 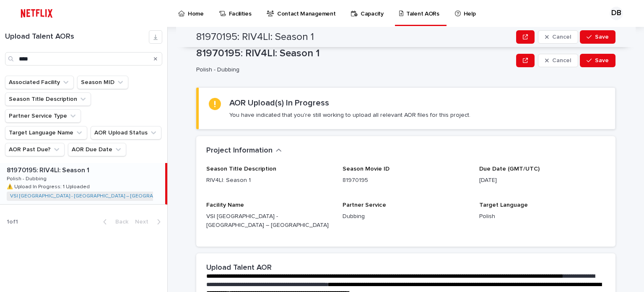 I want to click on span: Season Movie ID, so click(x=366, y=169).